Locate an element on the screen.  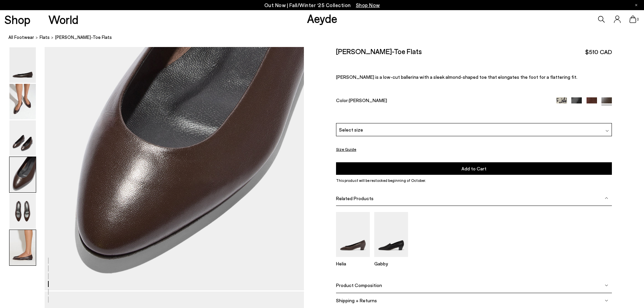
a: Helia Low-Cut Pumps Helia is located at coordinates (353, 259).